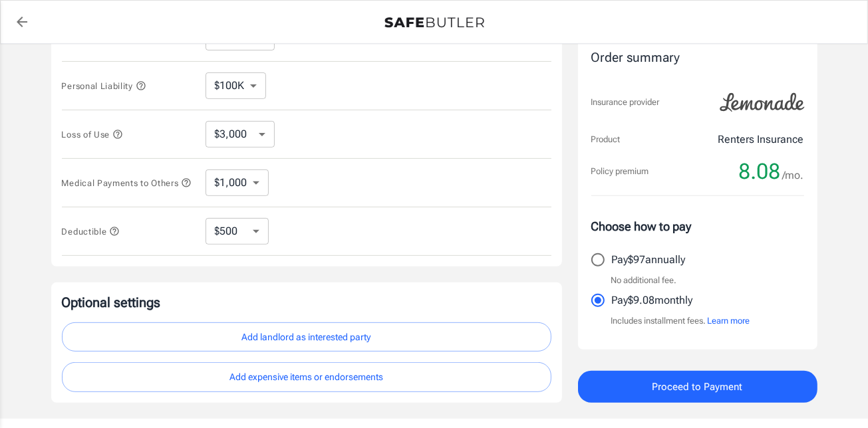 This screenshot has height=428, width=868. What do you see at coordinates (730, 321) in the screenshot?
I see `button: Learn more` at bounding box center [730, 321].